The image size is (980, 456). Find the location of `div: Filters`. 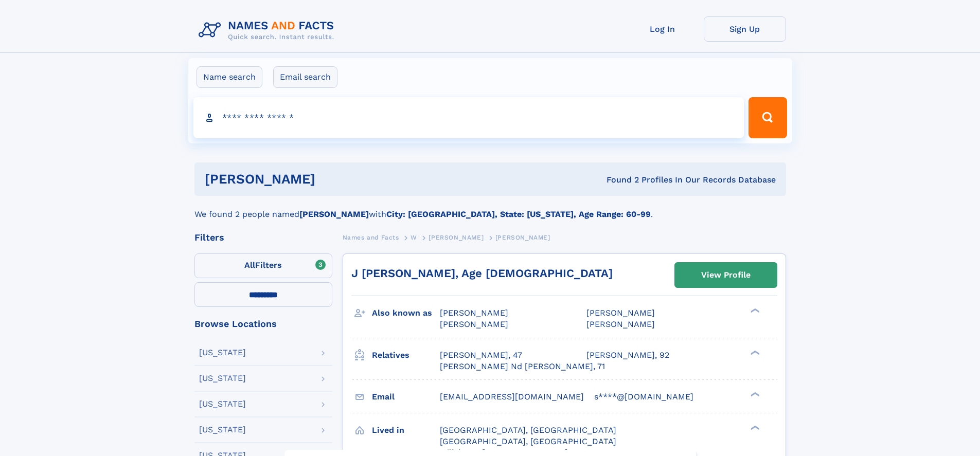

div: Filters is located at coordinates (263, 238).